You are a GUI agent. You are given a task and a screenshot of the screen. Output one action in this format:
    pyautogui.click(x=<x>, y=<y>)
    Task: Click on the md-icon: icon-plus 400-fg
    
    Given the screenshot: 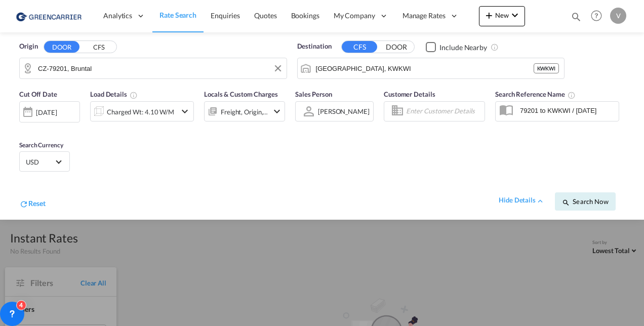 What is the action you would take?
    pyautogui.click(x=489, y=15)
    